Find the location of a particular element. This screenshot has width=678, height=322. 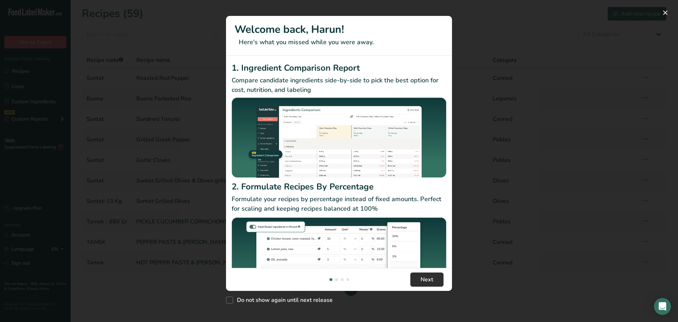

div: Open Intercom Messenger is located at coordinates (663, 306).